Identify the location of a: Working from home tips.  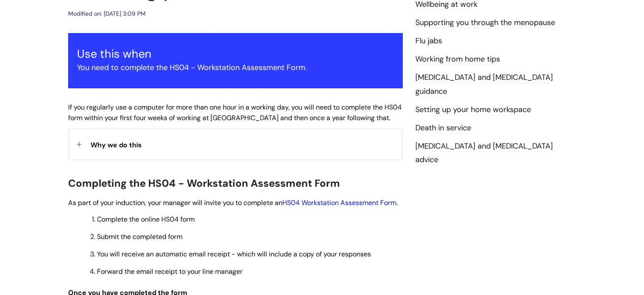
(458, 60).